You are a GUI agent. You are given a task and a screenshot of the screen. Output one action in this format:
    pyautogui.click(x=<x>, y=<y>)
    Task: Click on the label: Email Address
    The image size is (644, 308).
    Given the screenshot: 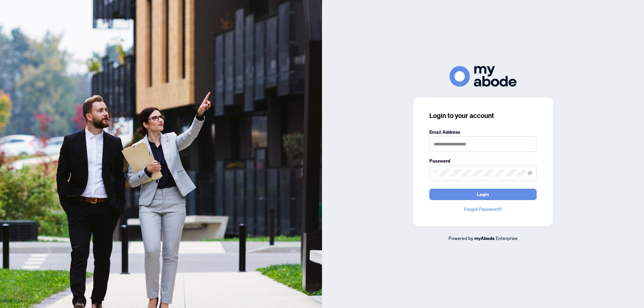 What is the action you would take?
    pyautogui.click(x=483, y=132)
    